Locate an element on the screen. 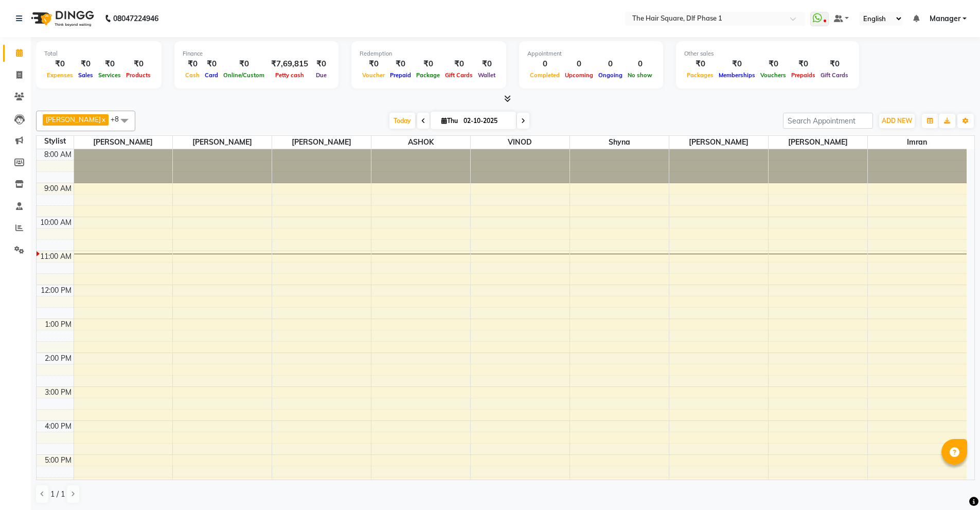  span: Petty cash is located at coordinates (289, 75).